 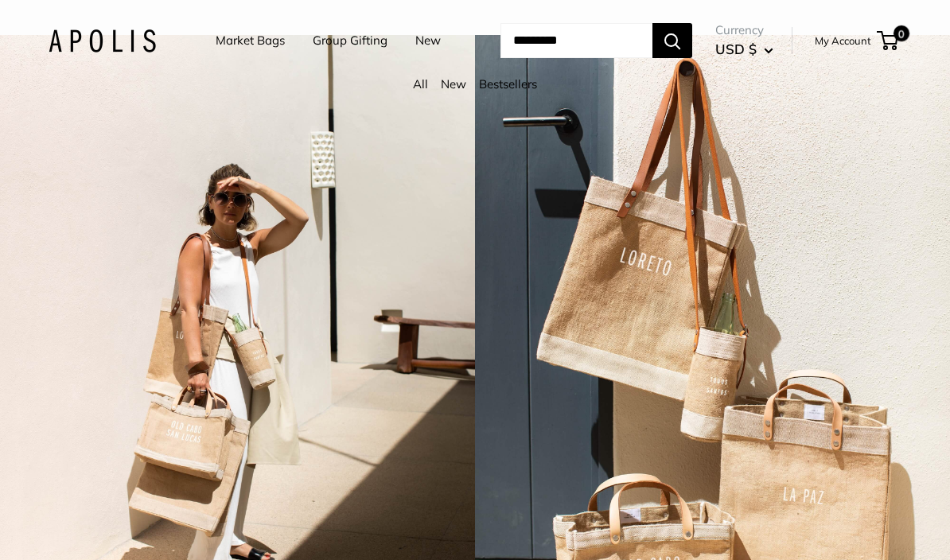 What do you see at coordinates (888, 41) in the screenshot?
I see `a: 0` at bounding box center [888, 41].